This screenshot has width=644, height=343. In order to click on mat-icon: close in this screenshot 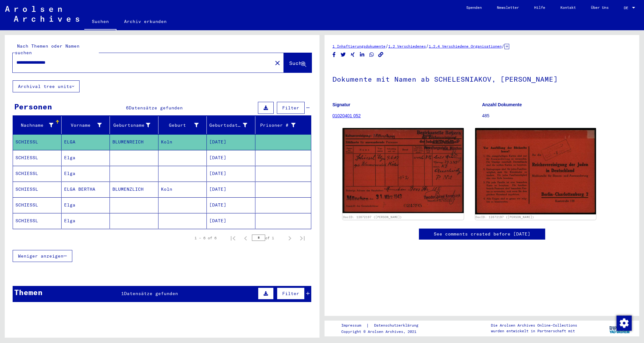, I will do `click(277, 63)`.